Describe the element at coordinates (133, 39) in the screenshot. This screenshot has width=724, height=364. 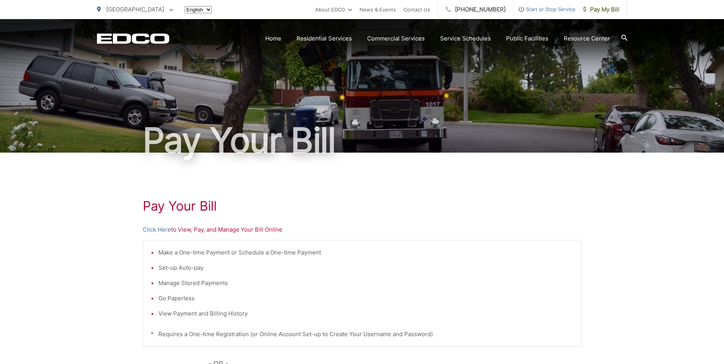
I see `a: EDCD logo. Return to the homepage.` at that location.